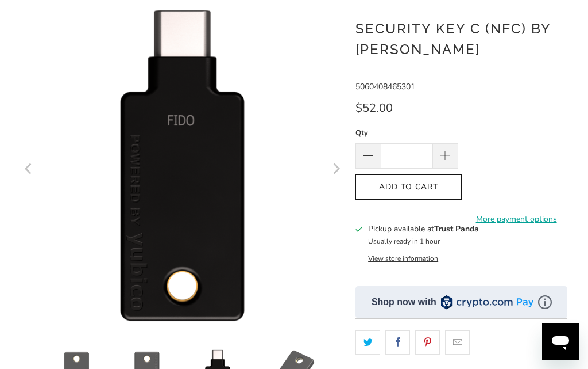  What do you see at coordinates (404, 302) in the screenshot?
I see `div: Shop now with` at bounding box center [404, 302].